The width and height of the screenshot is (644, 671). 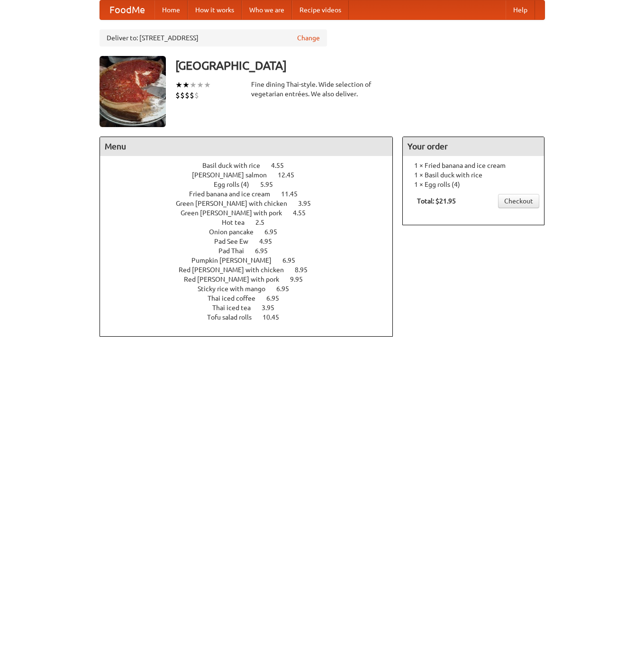 What do you see at coordinates (473, 166) in the screenshot?
I see `li: 1 × Fried banana and ice cream` at bounding box center [473, 166].